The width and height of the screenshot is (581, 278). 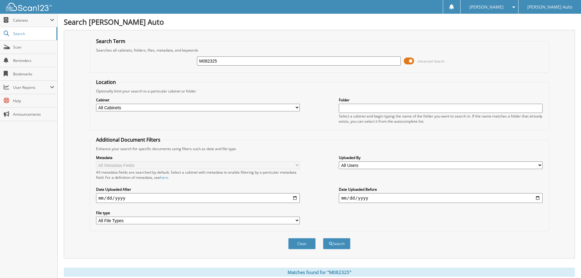 What do you see at coordinates (441, 198) in the screenshot?
I see `input: end` at bounding box center [441, 198].